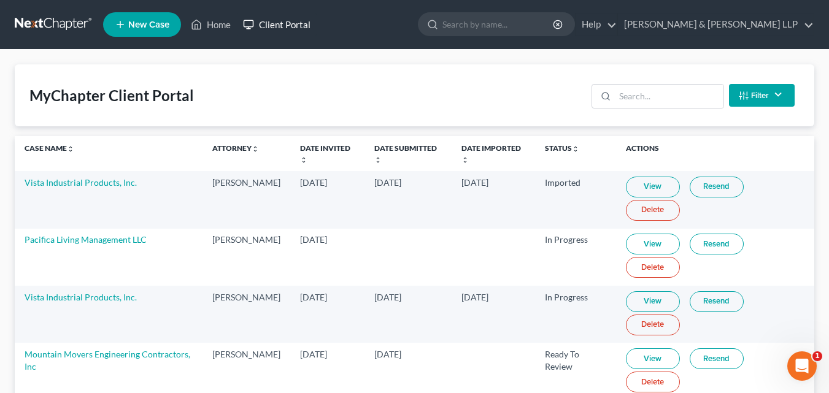 The image size is (829, 393). What do you see at coordinates (596, 25) in the screenshot?
I see `a: Help` at bounding box center [596, 25].